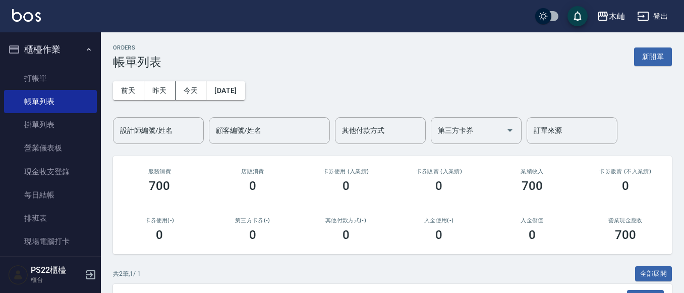 The width and height of the screenshot is (684, 293). I want to click on button: 登出, so click(653, 16).